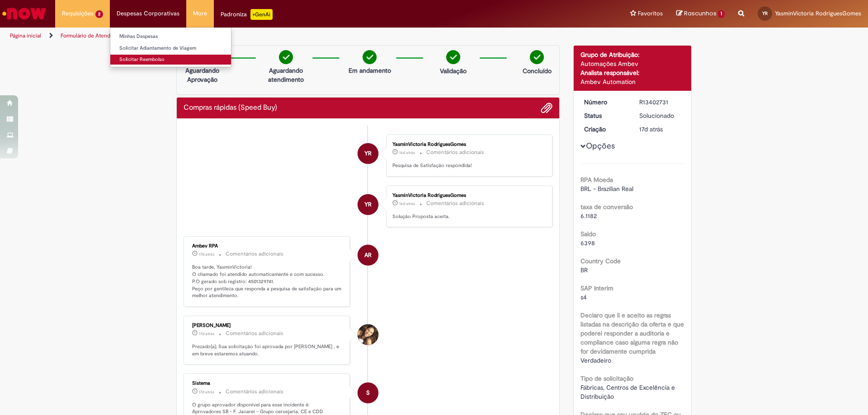  Describe the element at coordinates (628, 392) in the screenshot. I see `span: Fábricas, Centros de Excelência e Distribuição` at that location.